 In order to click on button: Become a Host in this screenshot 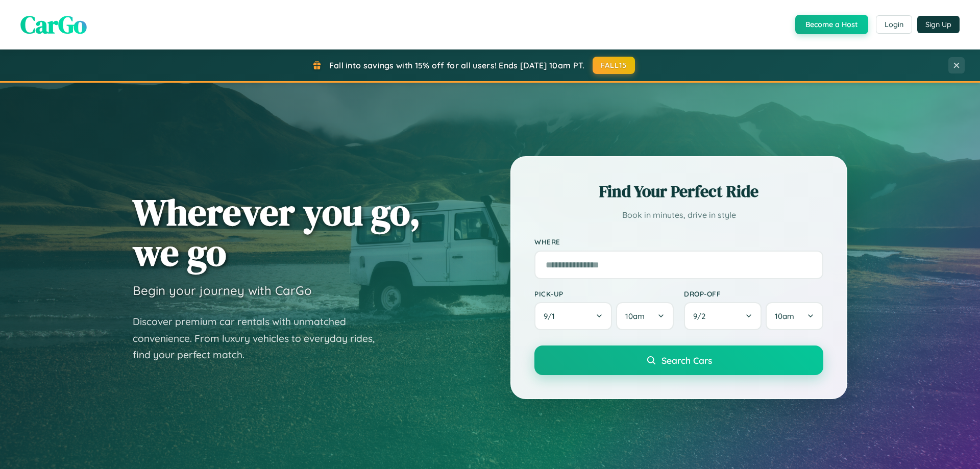, I will do `click(831, 25)`.